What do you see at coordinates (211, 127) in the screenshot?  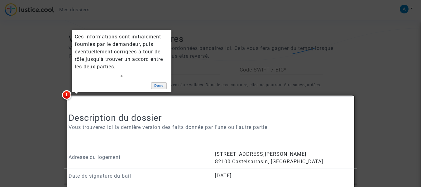 I see `p: Vous trouverez ici la dernière version des faits donnée par l'une ou l'autre partie.` at bounding box center [211, 127].